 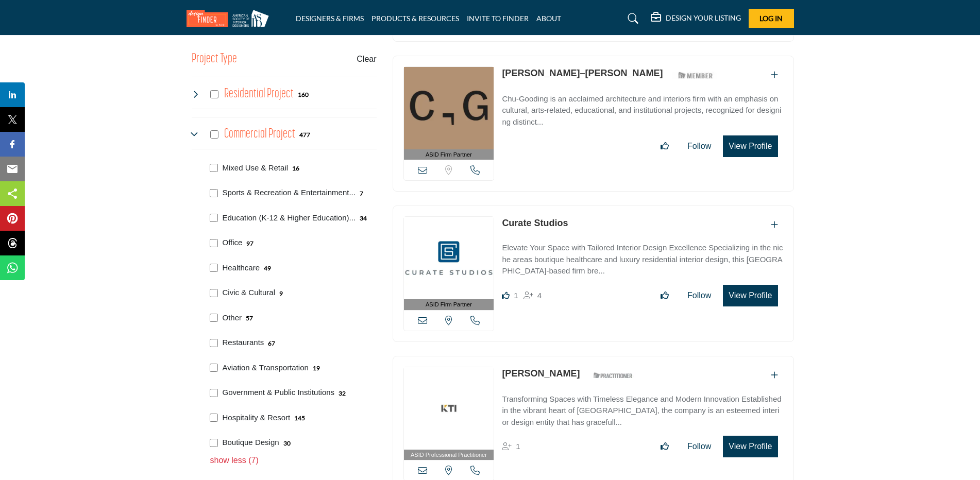 I want to click on p: Elevate Your Space with Tailored Interior Design Excellence Specializing in the niche areas bouti..., so click(x=642, y=259).